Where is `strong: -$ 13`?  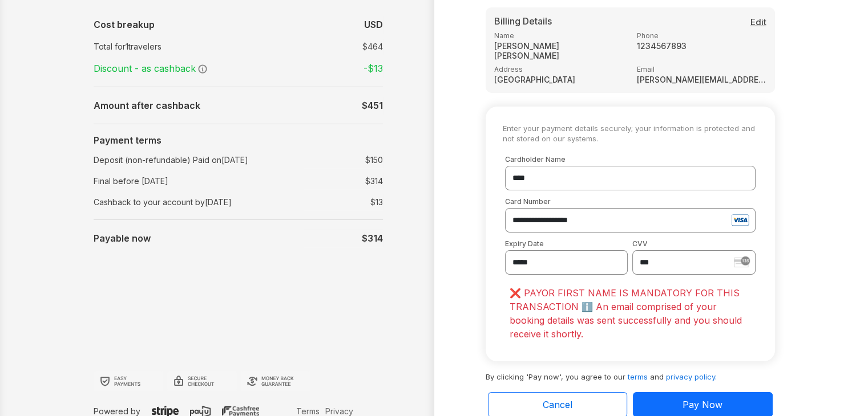
strong: -$ 13 is located at coordinates (373, 69).